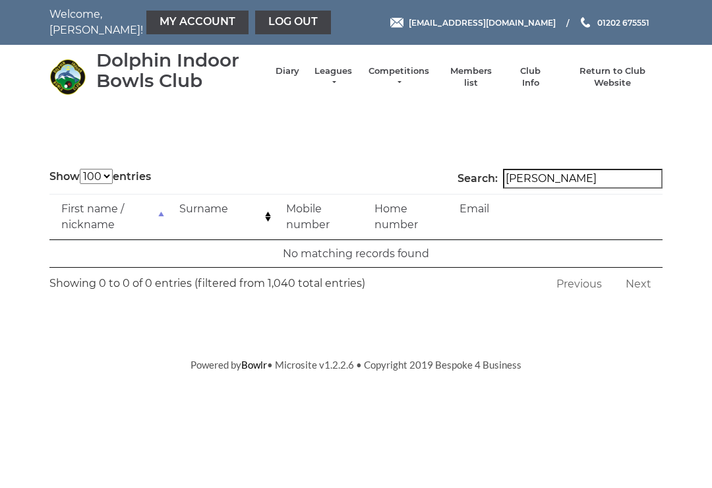  Describe the element at coordinates (207, 280) in the screenshot. I see `div: Showing 0 to 0 of 0 entries (filtered from 1,040 total entries)` at that location.